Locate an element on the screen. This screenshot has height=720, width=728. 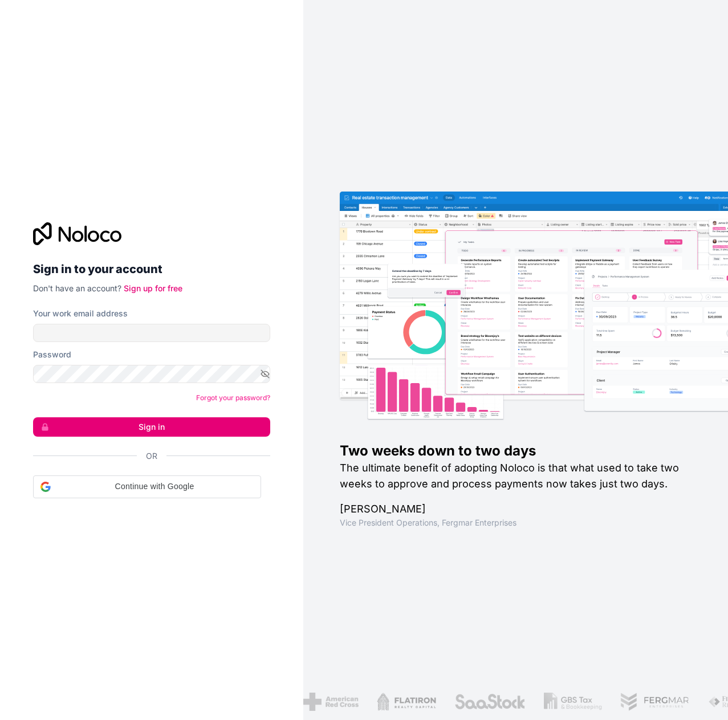
label: Password is located at coordinates (52, 354).